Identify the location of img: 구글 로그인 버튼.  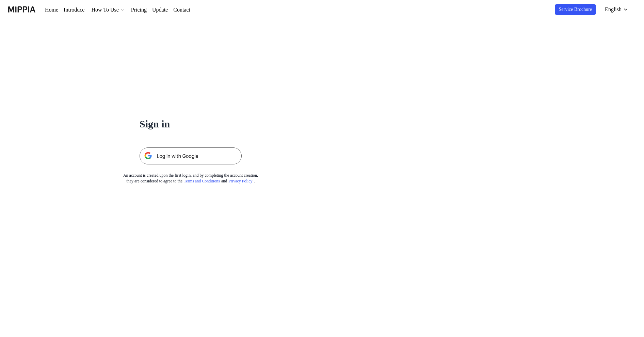
(190, 156).